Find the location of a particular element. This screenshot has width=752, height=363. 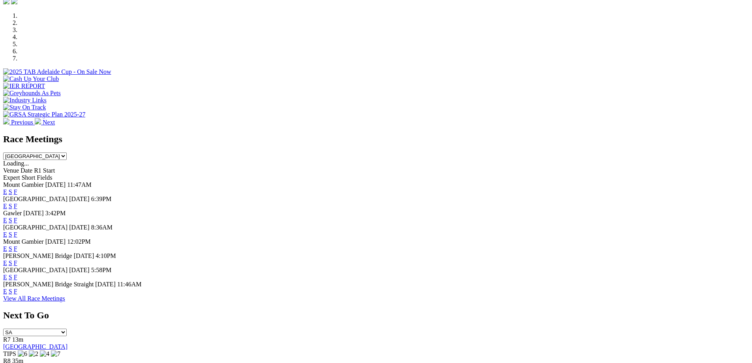

img: 7 is located at coordinates (56, 353).